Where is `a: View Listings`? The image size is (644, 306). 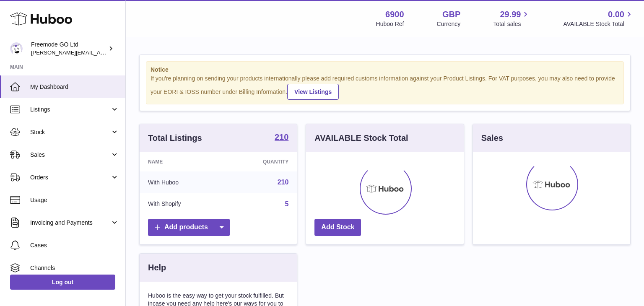 a: View Listings is located at coordinates (313, 92).